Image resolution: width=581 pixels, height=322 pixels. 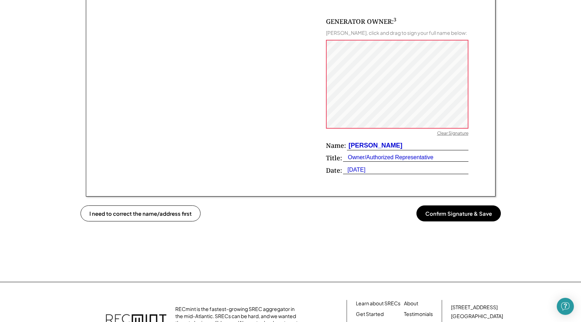 I want to click on button: Confirm Signature & Save, so click(x=458, y=214).